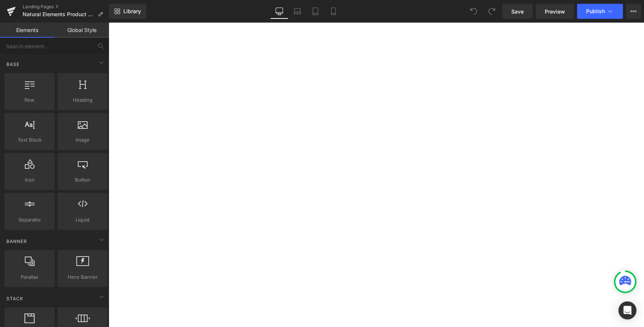 The image size is (644, 327). I want to click on span: Preview, so click(555, 11).